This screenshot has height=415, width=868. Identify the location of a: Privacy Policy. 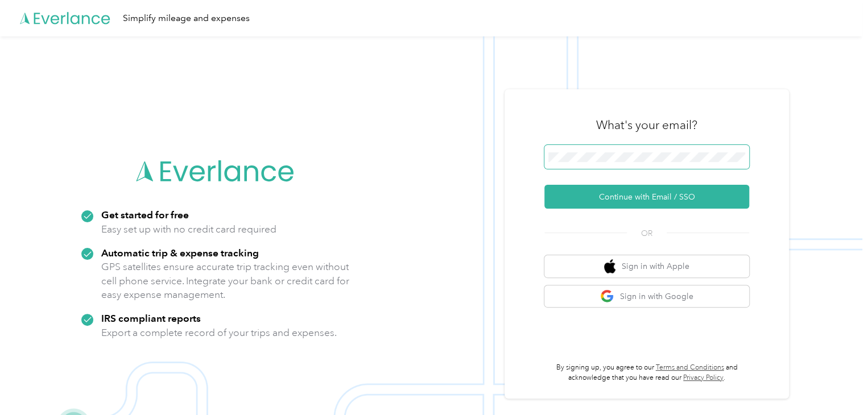
(703, 378).